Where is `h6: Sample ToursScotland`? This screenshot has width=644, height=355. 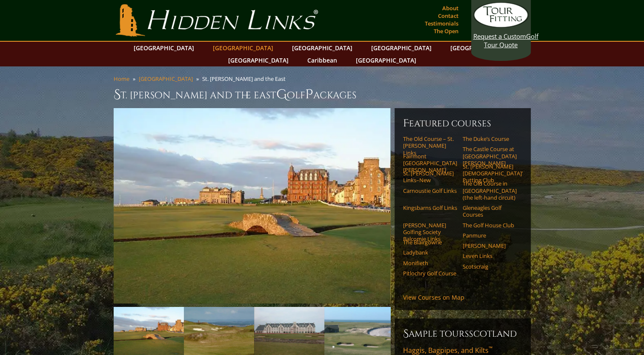 h6: Sample ToursScotland is located at coordinates (463, 334).